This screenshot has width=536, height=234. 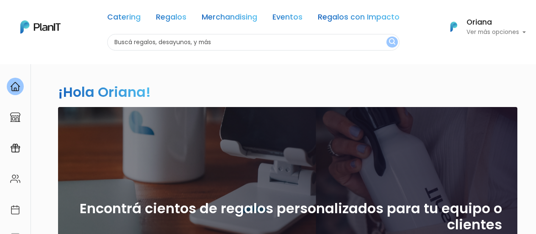 What do you see at coordinates (359, 19) in the screenshot?
I see `a: Regalos con Impacto` at bounding box center [359, 19].